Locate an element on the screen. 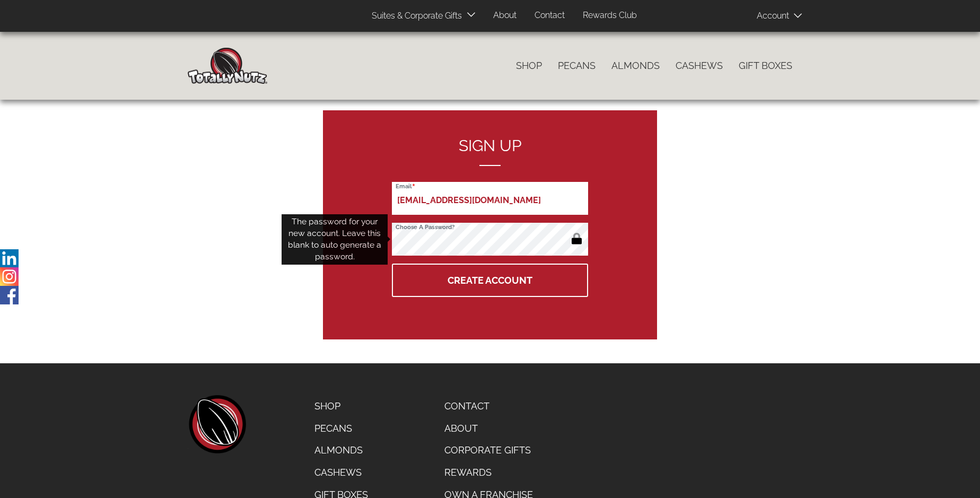 The image size is (980, 498). a: Suites & Corporate Gifts is located at coordinates (414, 16).